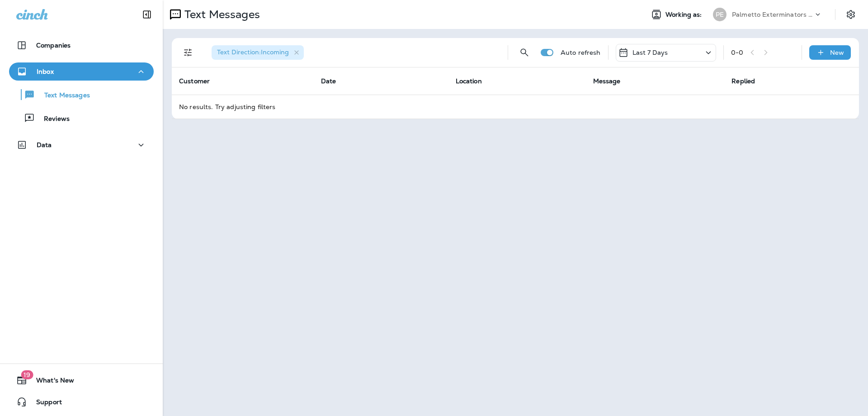 The width and height of the screenshot is (868, 416). I want to click on button: Text Messages, so click(81, 94).